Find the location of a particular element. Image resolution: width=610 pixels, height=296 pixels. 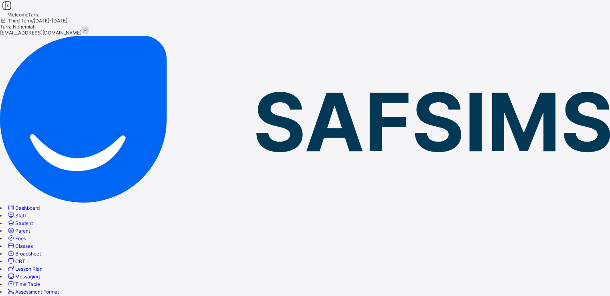

a: Lesson Plan is located at coordinates (24, 269).